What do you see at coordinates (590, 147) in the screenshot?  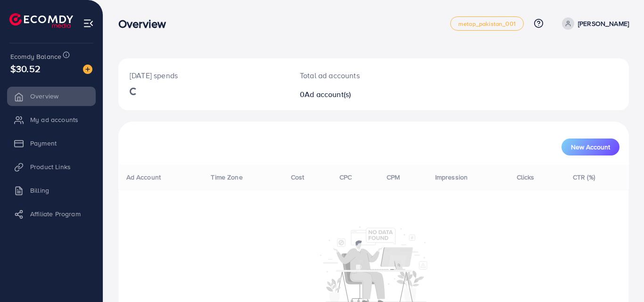 I see `button: New Account` at bounding box center [590, 147].